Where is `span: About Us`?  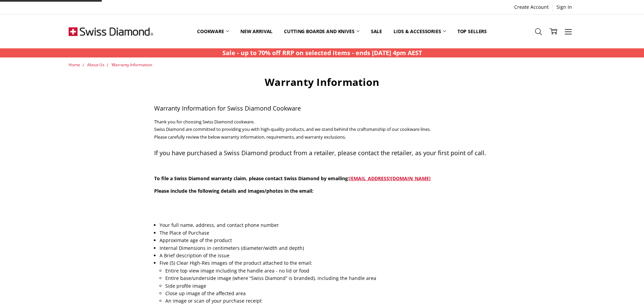 span: About Us is located at coordinates (95, 64).